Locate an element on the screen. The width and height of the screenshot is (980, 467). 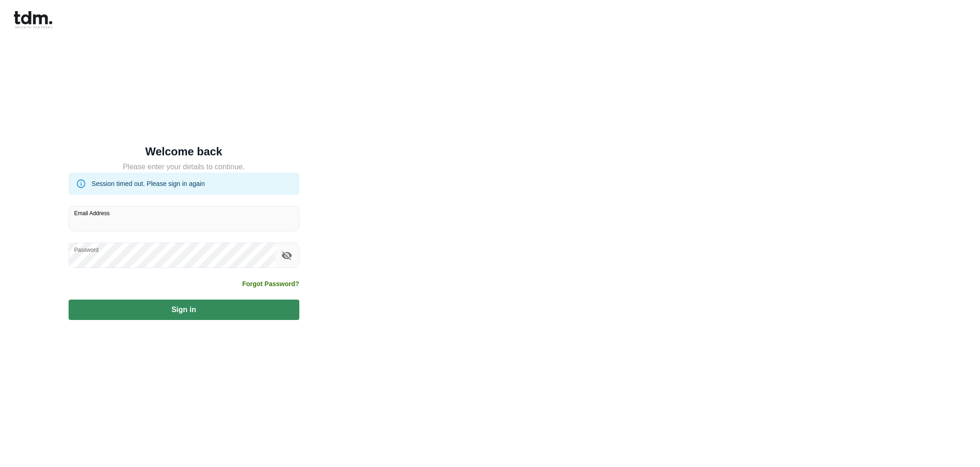
h5: Welcome back is located at coordinates (184, 151).